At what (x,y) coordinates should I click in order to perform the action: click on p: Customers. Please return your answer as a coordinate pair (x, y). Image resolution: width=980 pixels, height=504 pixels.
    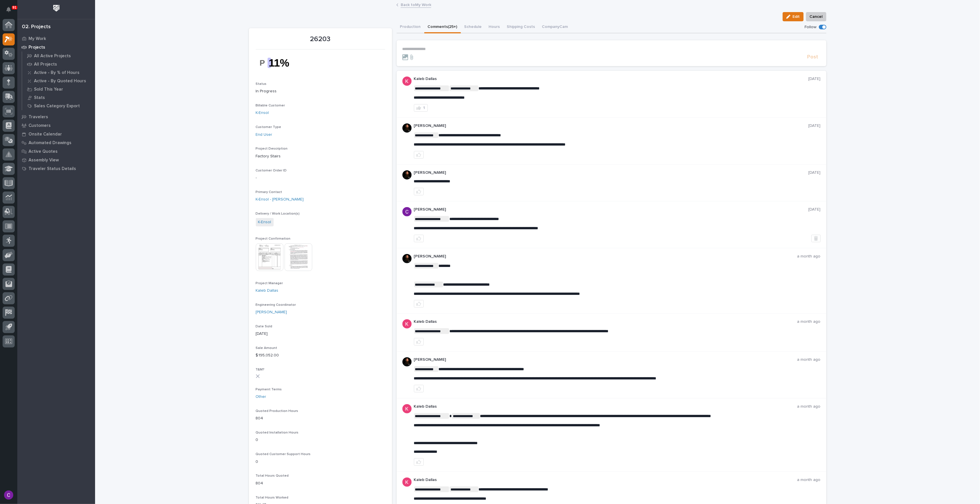
    Looking at the image, I should click on (39, 125).